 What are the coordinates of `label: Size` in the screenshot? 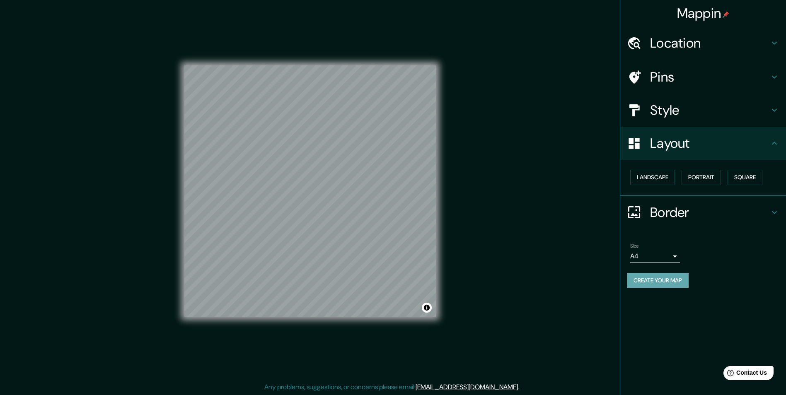 It's located at (634, 246).